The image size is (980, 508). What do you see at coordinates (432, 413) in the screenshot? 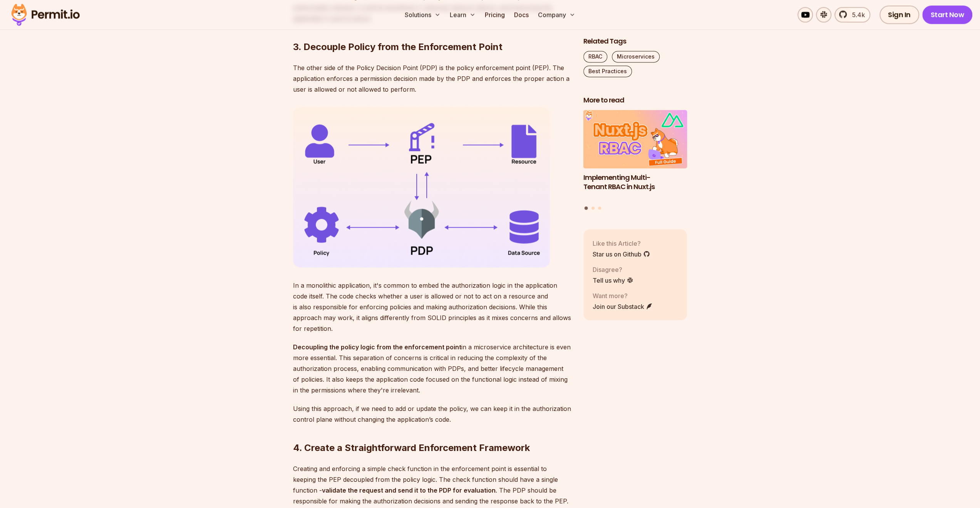
I see `p: Using this approach, if we need to add or update the policy, we can keep it in the authorization ...` at bounding box center [432, 413].